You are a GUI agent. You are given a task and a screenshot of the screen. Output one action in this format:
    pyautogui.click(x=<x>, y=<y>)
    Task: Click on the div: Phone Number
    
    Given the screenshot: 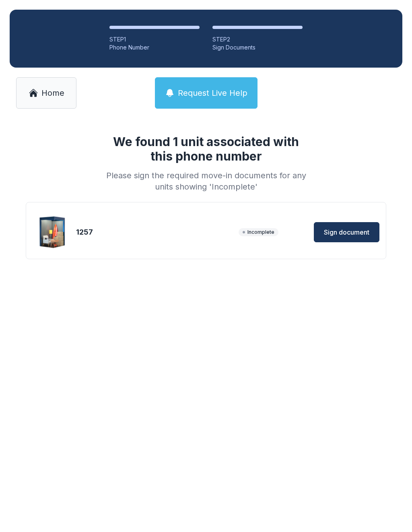 What is the action you would take?
    pyautogui.click(x=155, y=47)
    